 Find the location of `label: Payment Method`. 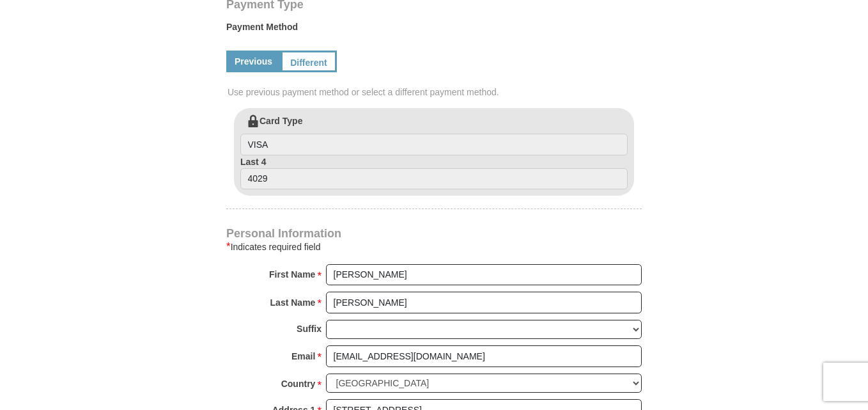

label: Payment Method is located at coordinates (434, 30).